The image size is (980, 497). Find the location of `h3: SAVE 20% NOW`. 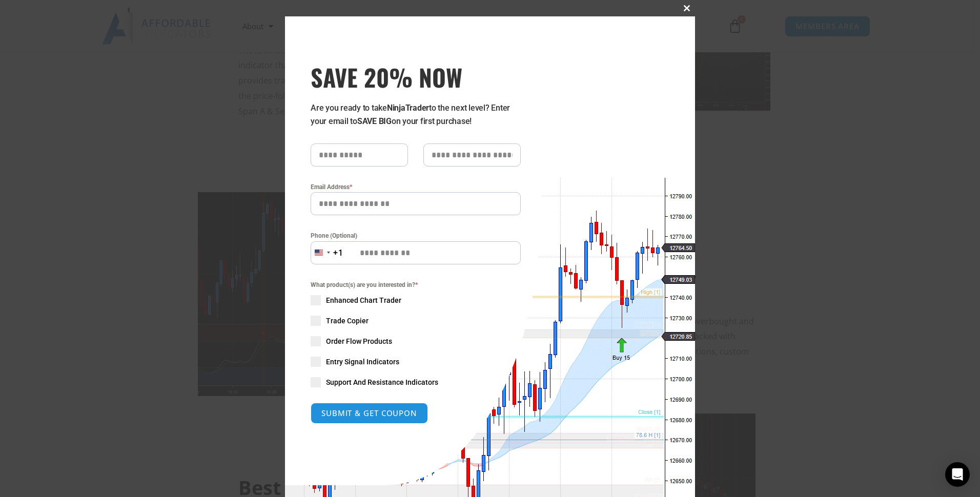

h3: SAVE 20% NOW is located at coordinates (416, 77).